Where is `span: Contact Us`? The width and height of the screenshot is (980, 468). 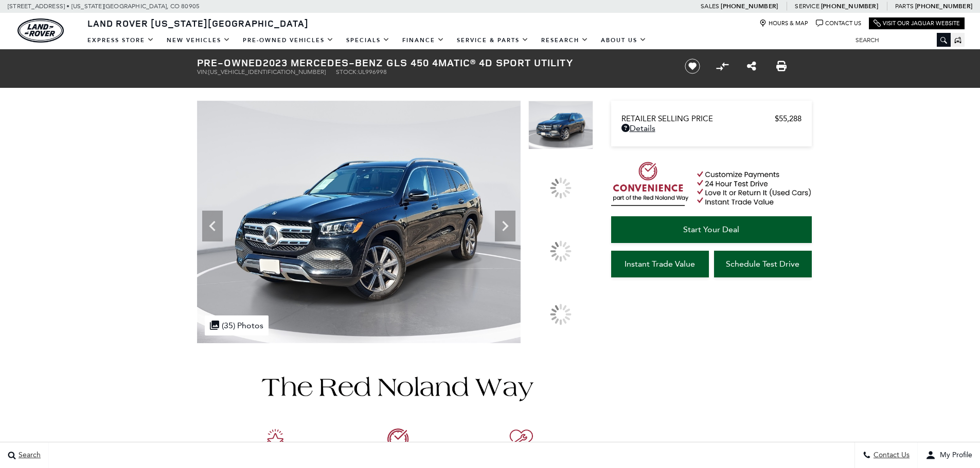 span: Contact Us is located at coordinates (889, 456).